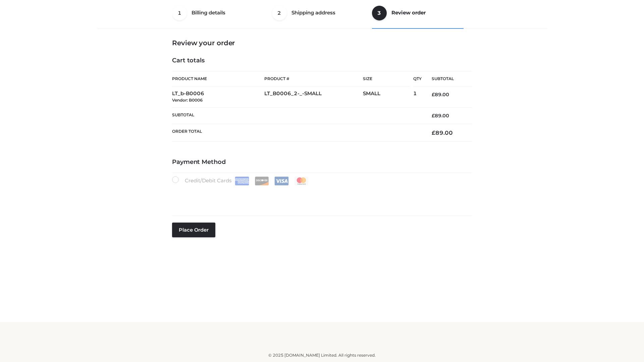 Image resolution: width=644 pixels, height=362 pixels. What do you see at coordinates (242, 181) in the screenshot?
I see `img: Amex` at bounding box center [242, 181].